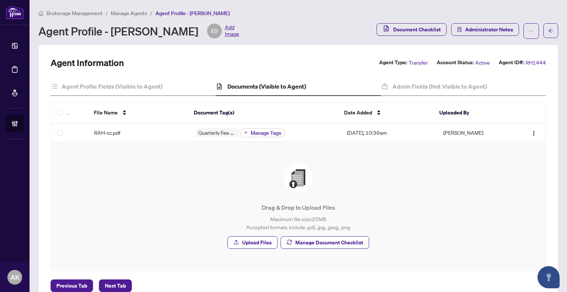 The width and height of the screenshot is (567, 292). What do you see at coordinates (386, 113) in the screenshot?
I see `th: Date Added` at bounding box center [386, 113].